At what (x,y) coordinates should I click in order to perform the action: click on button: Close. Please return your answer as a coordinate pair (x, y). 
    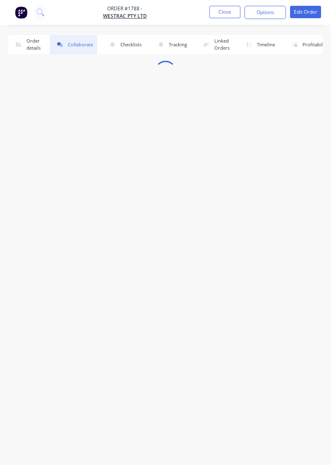
    Looking at the image, I should click on (225, 12).